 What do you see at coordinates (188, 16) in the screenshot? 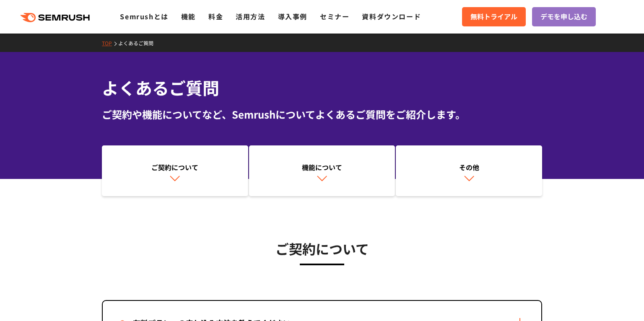
I see `a: 機能` at bounding box center [188, 16].